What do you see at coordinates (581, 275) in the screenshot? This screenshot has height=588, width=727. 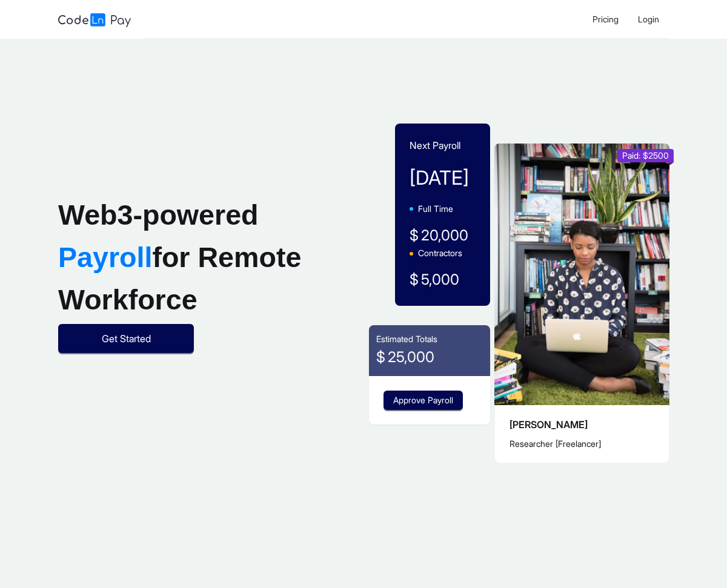 I see `img: example` at bounding box center [581, 275].